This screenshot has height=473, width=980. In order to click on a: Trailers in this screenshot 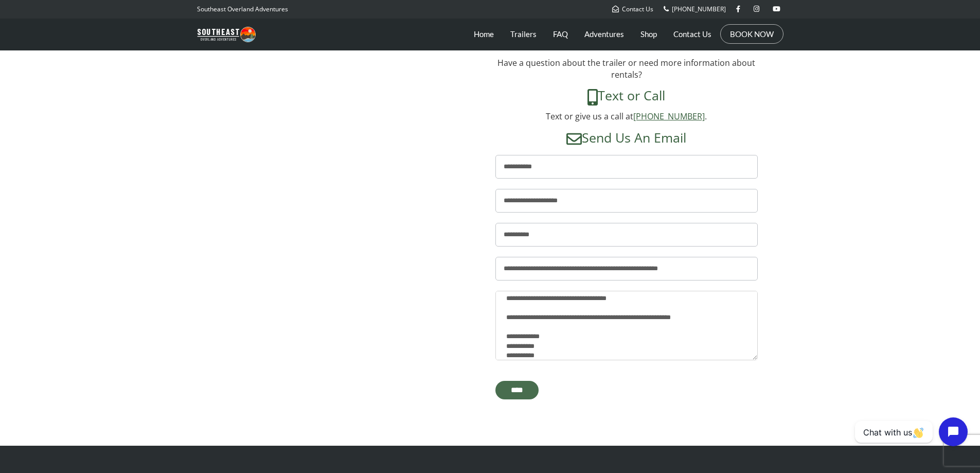, I will do `click(523, 34)`.